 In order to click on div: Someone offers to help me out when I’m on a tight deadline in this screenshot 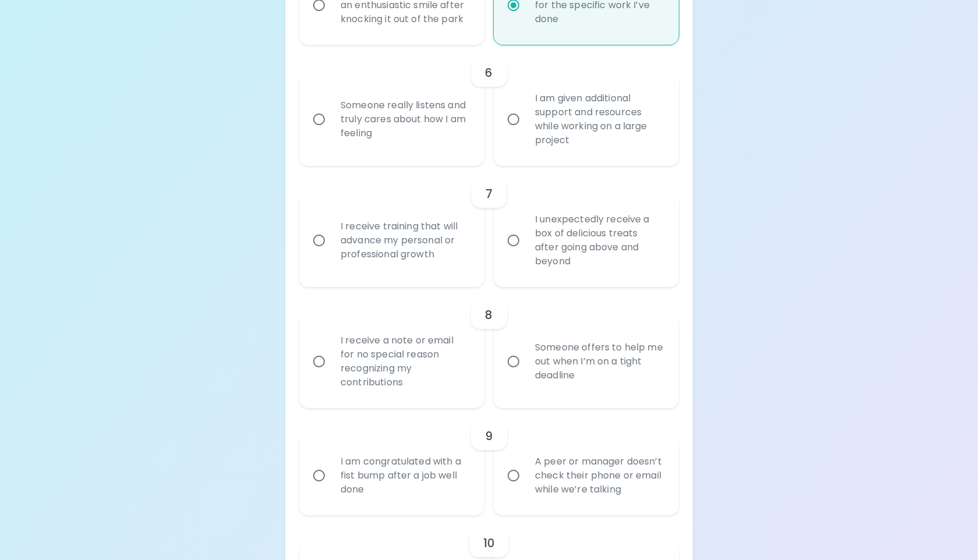, I will do `click(599, 361)`.